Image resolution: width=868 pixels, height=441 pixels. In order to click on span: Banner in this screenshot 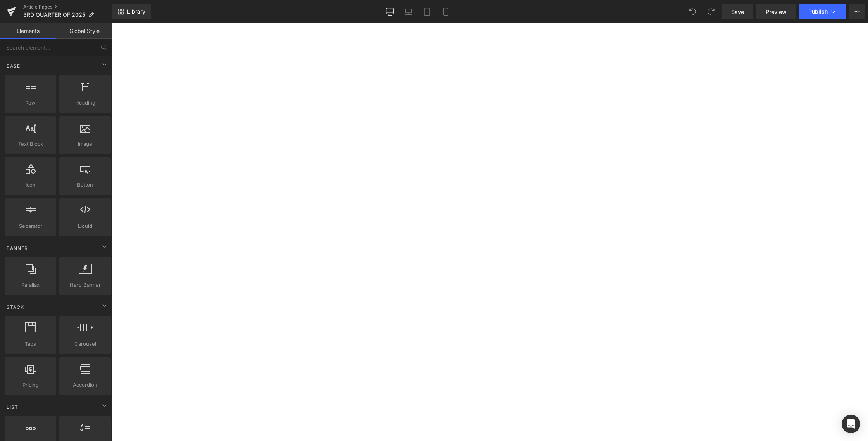, I will do `click(17, 248)`.